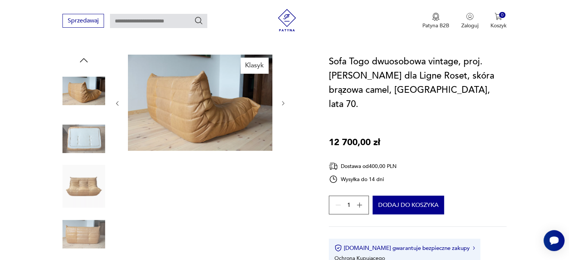  Describe the element at coordinates (436, 21) in the screenshot. I see `button: Patyna B2B` at that location.